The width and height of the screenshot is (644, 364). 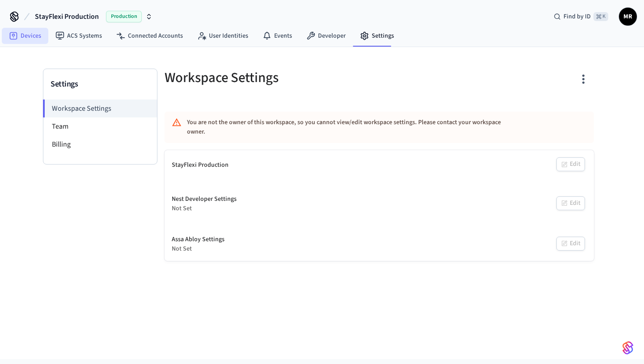 What do you see at coordinates (377, 36) in the screenshot?
I see `a: Settings` at bounding box center [377, 36].